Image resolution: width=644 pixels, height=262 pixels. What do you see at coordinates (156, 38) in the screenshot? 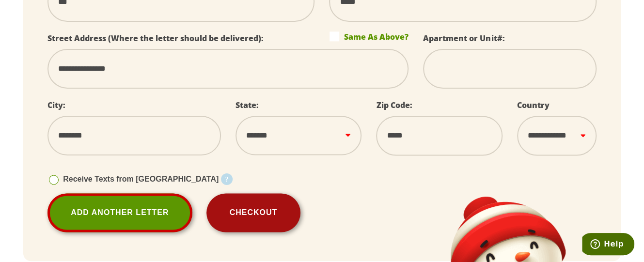
I see `label: Street Address (Where the letter should be delivered):` at bounding box center [156, 38].